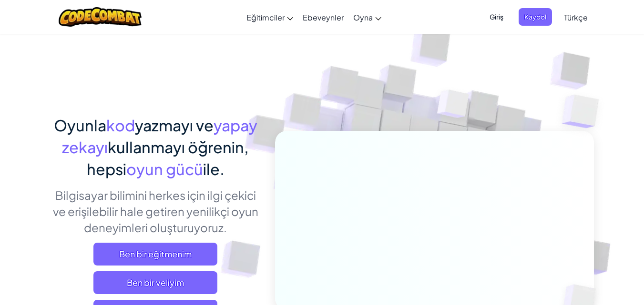 This screenshot has width=644, height=305. Describe the element at coordinates (266, 17) in the screenshot. I see `span: Eğitimciler` at that location.